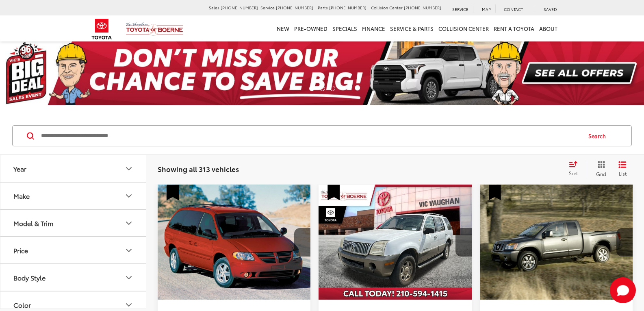 The width and height of the screenshot is (644, 311). Describe the element at coordinates (548, 28) in the screenshot. I see `a: About` at that location.